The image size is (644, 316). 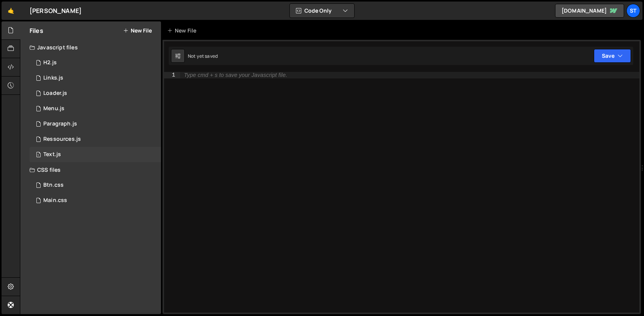 What do you see at coordinates (50, 63) in the screenshot?
I see `div: H2.js` at bounding box center [50, 63].